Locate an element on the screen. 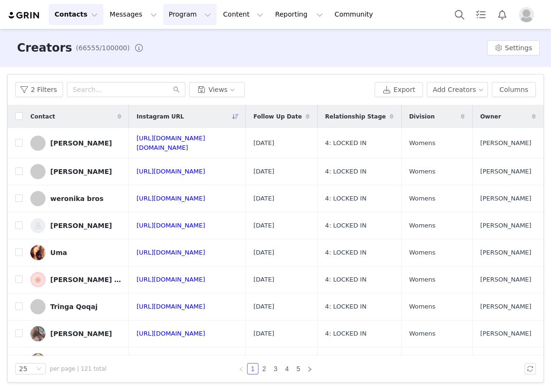  div: Uma is located at coordinates (59, 252).